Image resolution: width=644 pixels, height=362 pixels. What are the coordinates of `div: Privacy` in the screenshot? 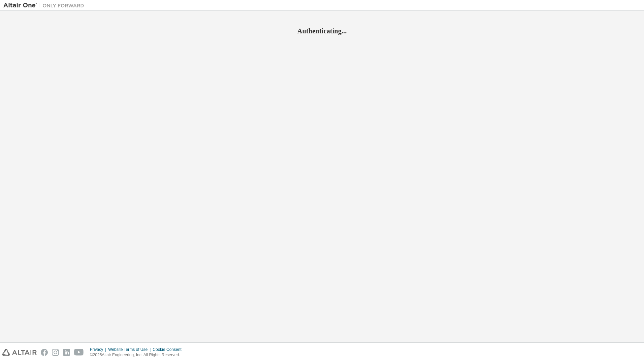 It's located at (99, 350).